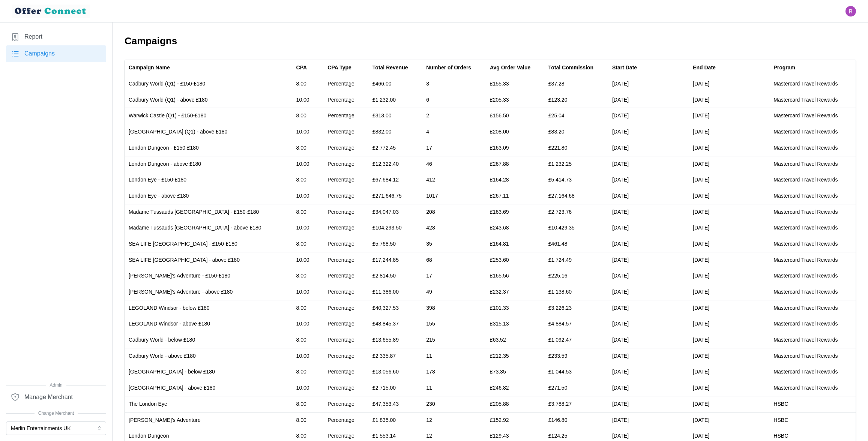 This screenshot has height=441, width=868. What do you see at coordinates (577, 356) in the screenshot?
I see `td: £233.59` at bounding box center [577, 356].